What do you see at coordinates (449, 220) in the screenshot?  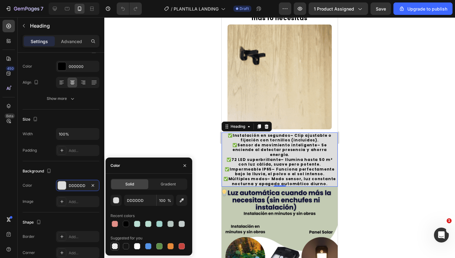 I see `span: 1` at bounding box center [449, 220].